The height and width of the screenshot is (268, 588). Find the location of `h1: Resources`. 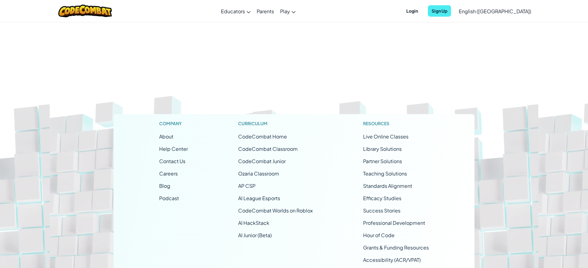

h1: Resources is located at coordinates (396, 123).